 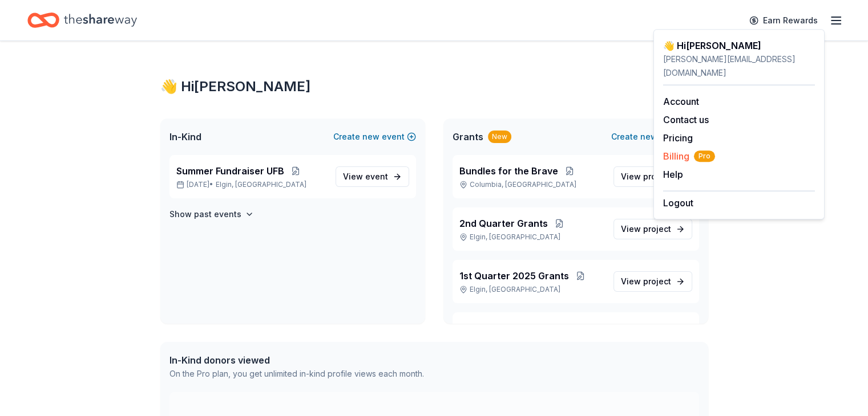 What do you see at coordinates (206, 215) in the screenshot?
I see `h4: Show past events` at bounding box center [206, 215].